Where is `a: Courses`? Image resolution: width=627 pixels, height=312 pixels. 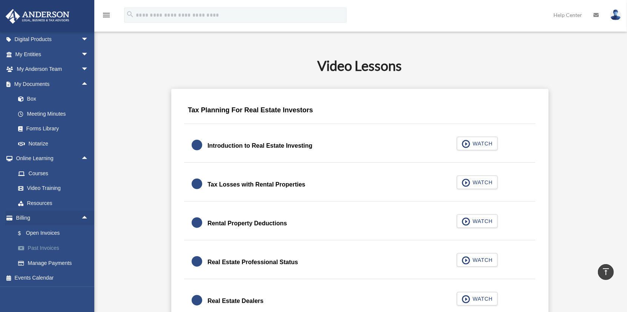
a: Courses is located at coordinates (55, 174).